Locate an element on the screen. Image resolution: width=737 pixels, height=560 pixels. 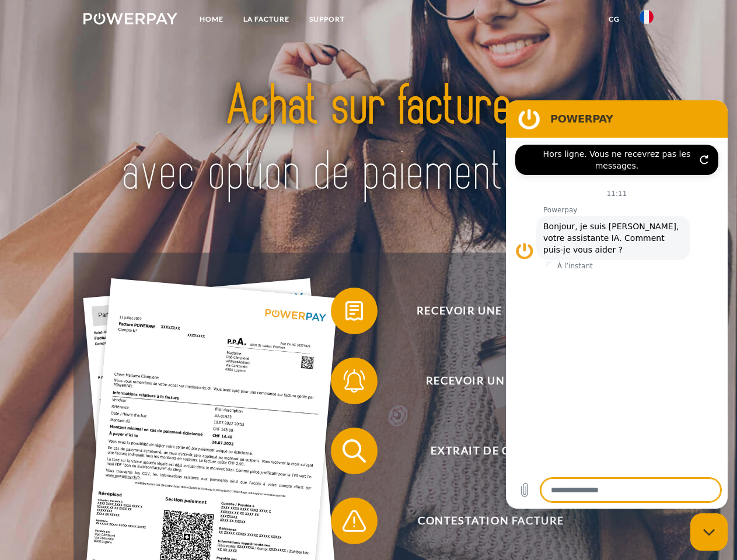
span: Recevoir une facture ? is located at coordinates (491, 311).